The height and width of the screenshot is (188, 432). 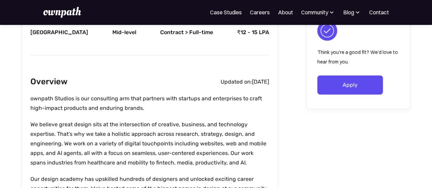 What do you see at coordinates (236, 82) in the screenshot?
I see `div: Updated on:` at bounding box center [236, 82].